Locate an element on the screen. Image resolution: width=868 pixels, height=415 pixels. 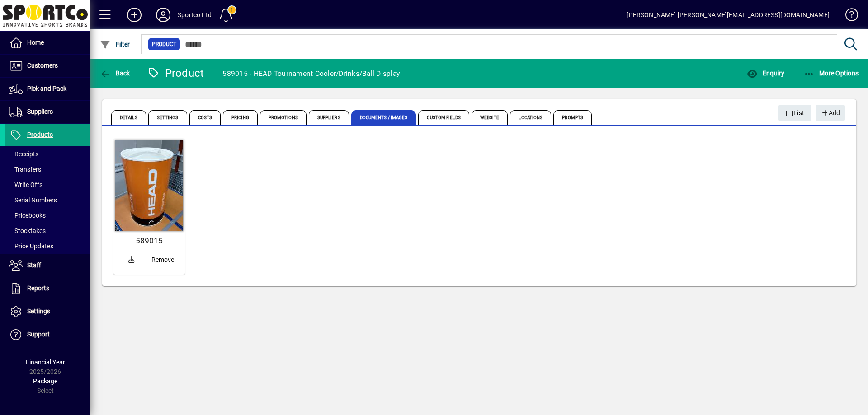
a: 589015 is located at coordinates (149, 241).